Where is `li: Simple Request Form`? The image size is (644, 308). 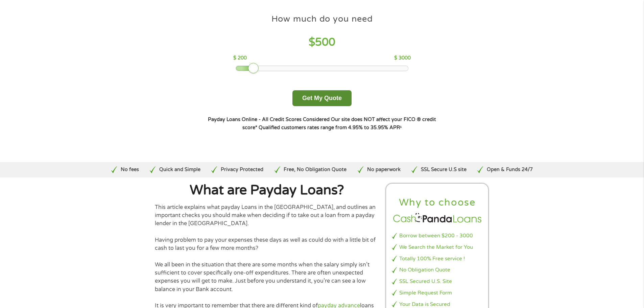
li: Simple Request Form is located at coordinates (438, 293).